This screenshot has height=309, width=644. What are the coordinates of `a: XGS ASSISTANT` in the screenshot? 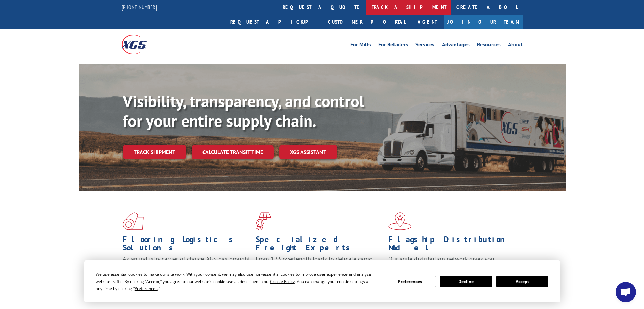 It's located at (309, 152).